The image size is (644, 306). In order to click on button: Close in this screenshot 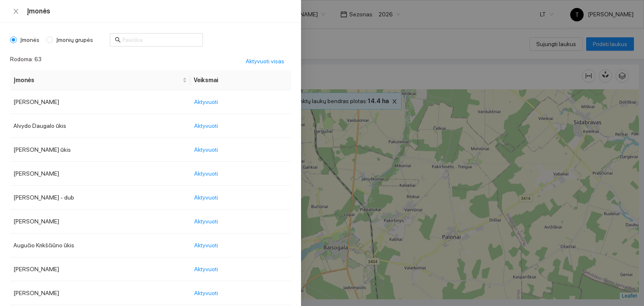, I will do `click(16, 11)`.